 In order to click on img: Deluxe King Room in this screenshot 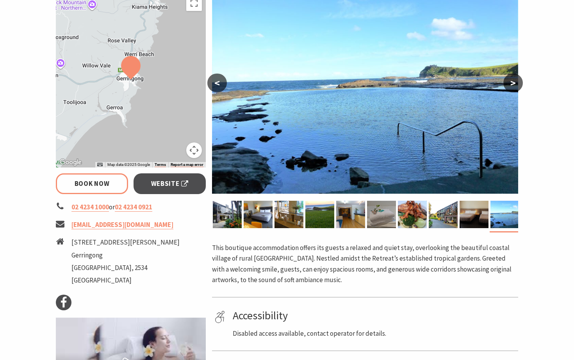, I will do `click(258, 214)`.